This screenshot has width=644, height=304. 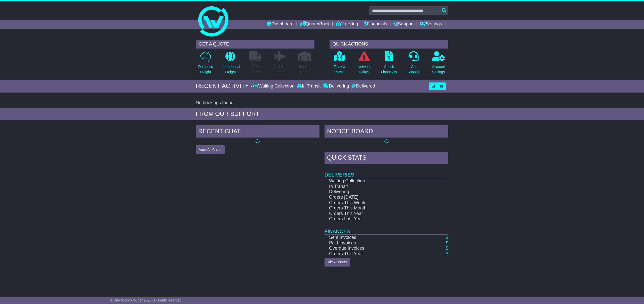 What do you see at coordinates (386, 172) in the screenshot?
I see `td: Deliveries` at bounding box center [386, 172].